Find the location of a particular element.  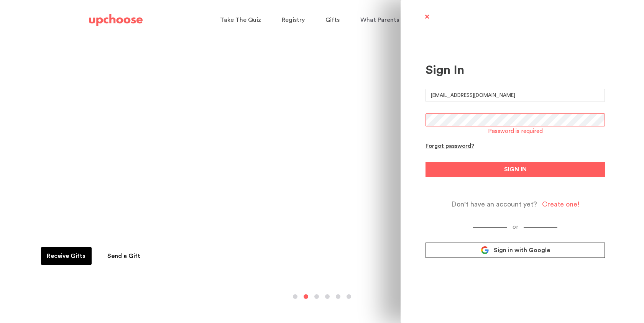

span: Don't have an account yet? is located at coordinates (494, 204).